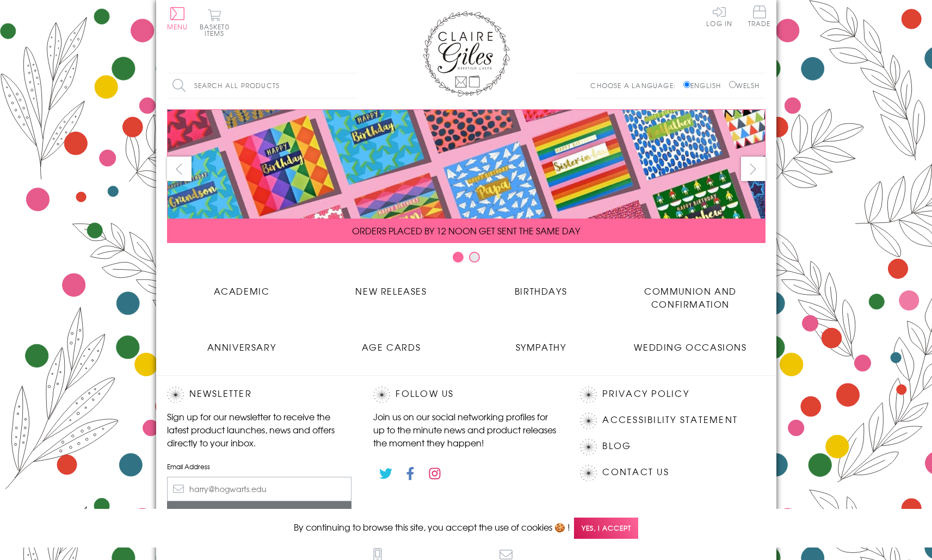 The image size is (932, 560). I want to click on input: harry@hogwarts.edu, so click(260, 489).